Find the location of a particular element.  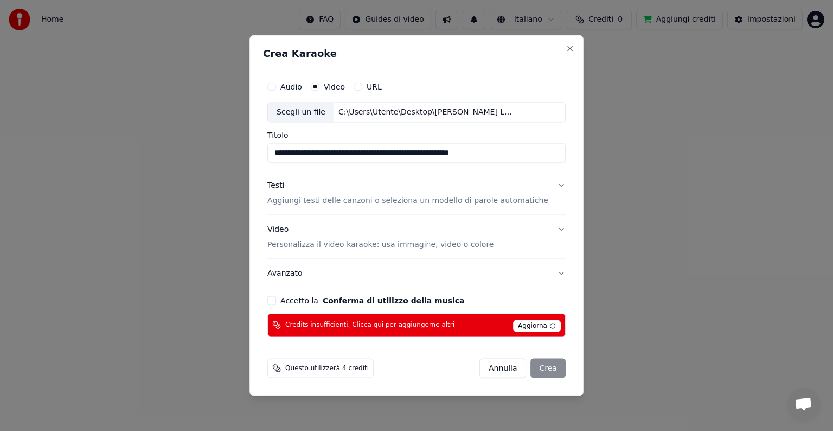

div: Video is located at coordinates (380, 237).